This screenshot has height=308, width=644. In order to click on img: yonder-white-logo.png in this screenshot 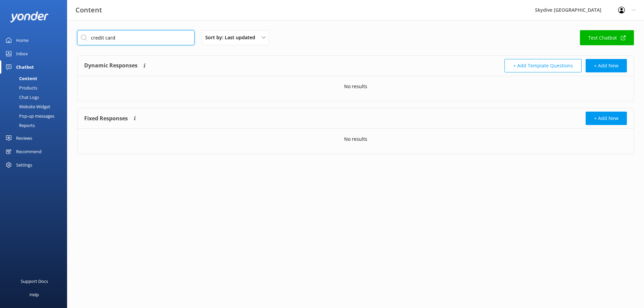, I will do `click(29, 17)`.